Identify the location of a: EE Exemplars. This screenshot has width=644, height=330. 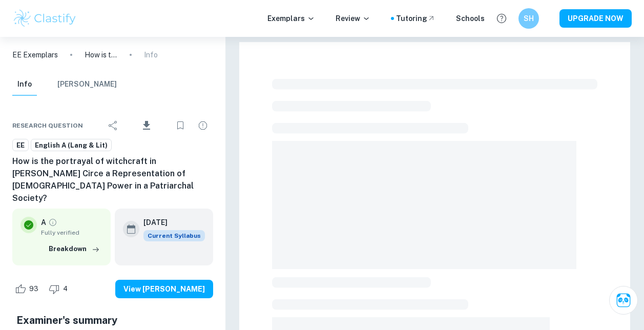
(35, 55).